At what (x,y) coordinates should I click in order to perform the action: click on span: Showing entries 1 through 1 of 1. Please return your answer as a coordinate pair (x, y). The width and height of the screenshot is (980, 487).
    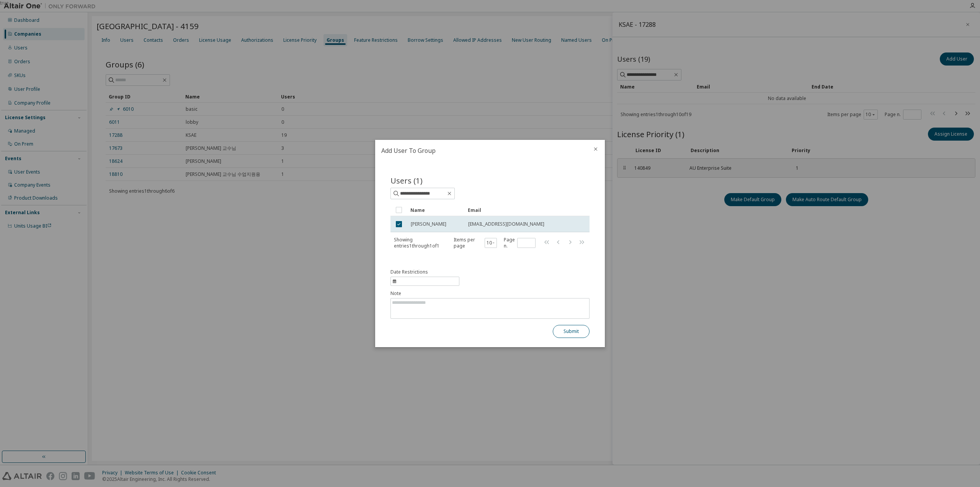
    Looking at the image, I should click on (416, 242).